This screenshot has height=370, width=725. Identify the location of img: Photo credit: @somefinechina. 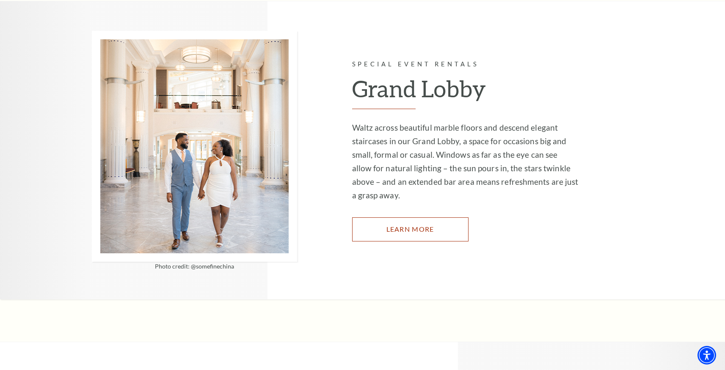
(194, 146).